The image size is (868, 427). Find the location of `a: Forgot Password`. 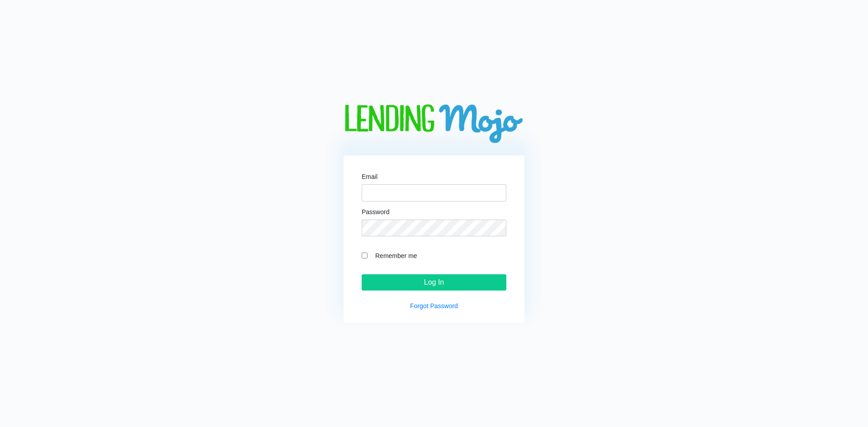

a: Forgot Password is located at coordinates (434, 306).